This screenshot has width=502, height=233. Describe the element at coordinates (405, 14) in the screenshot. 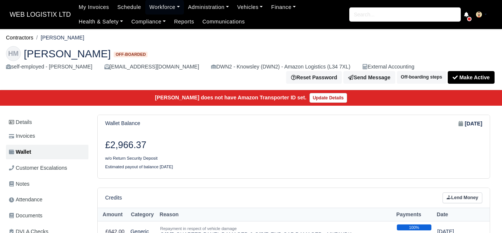

I see `input: Search...` at that location.